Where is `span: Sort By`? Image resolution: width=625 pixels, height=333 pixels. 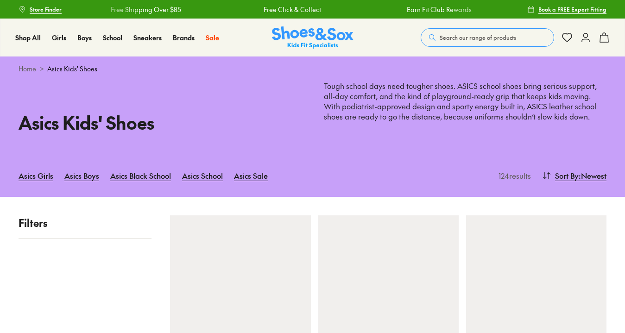 span: Sort By is located at coordinates (567, 176).